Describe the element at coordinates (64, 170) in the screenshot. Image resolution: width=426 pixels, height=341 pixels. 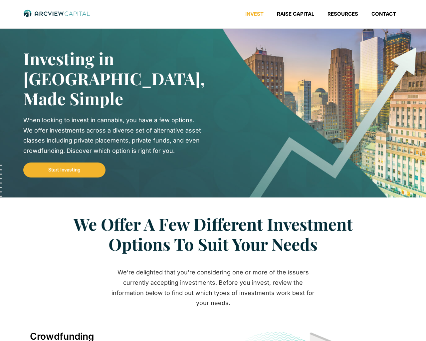
I see `span: Start Investing` at that location.